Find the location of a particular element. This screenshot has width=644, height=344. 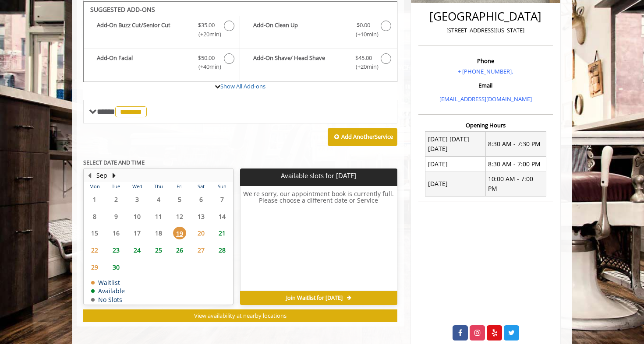

th: Wed is located at coordinates (137, 186).